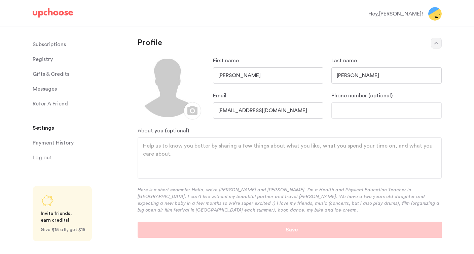 Image resolution: width=474 pixels, height=254 pixels. What do you see at coordinates (292, 229) in the screenshot?
I see `p: Save` at bounding box center [292, 229].